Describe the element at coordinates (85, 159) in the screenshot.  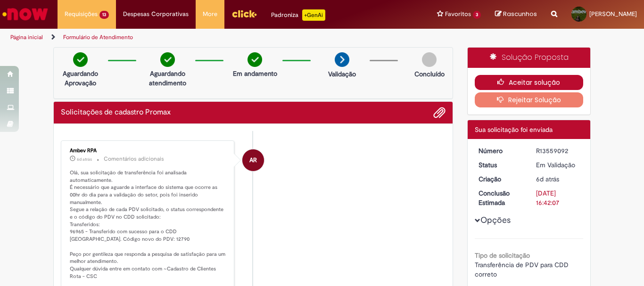
I see `time: 23/09/2025 15:47:27` at that location.